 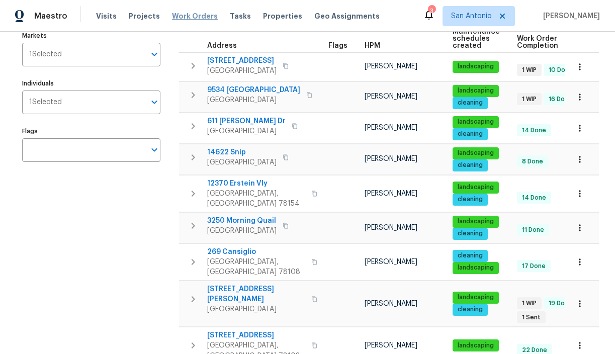 What do you see at coordinates (256, 252) in the screenshot?
I see `span: 269 Cansiglio` at bounding box center [256, 252].